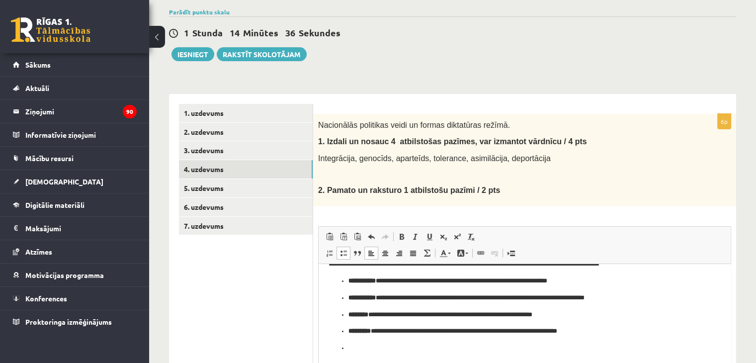 Image resolution: width=756 pixels, height=363 pixels. I want to click on p: 6p, so click(724, 121).